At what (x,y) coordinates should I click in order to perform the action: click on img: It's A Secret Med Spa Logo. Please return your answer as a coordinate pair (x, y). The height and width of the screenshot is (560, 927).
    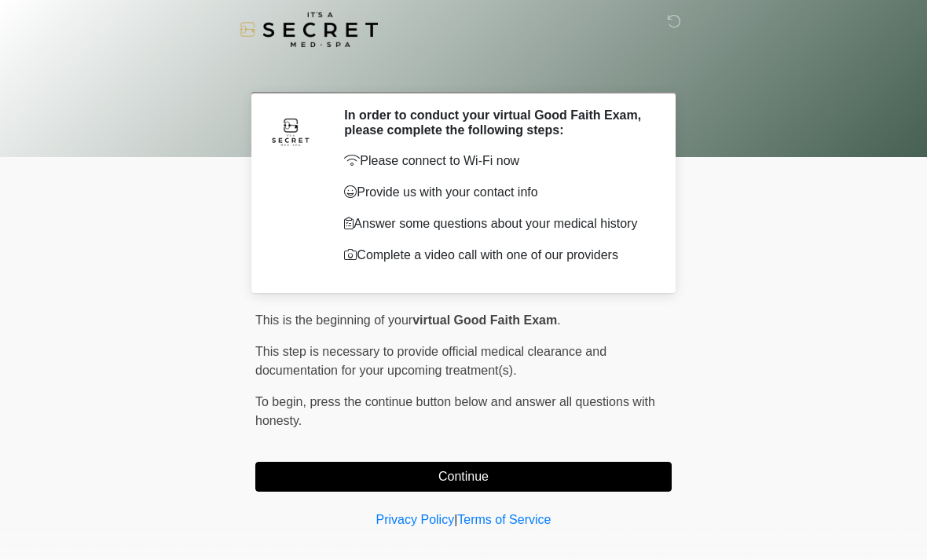
    Looking at the image, I should click on (308, 29).